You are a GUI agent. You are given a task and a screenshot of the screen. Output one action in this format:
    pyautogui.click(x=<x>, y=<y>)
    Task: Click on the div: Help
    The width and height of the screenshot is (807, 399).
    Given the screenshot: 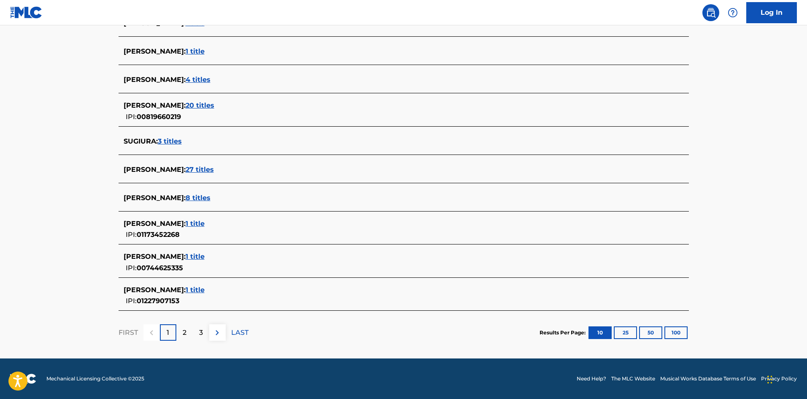 What is the action you would take?
    pyautogui.click(x=733, y=13)
    